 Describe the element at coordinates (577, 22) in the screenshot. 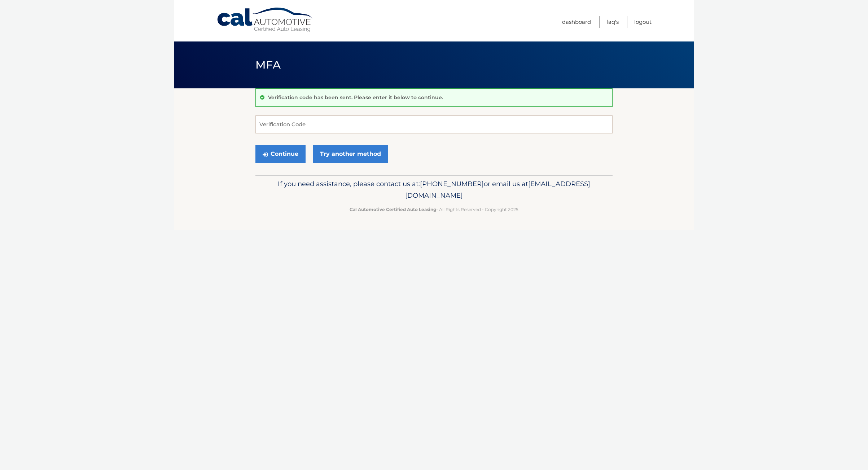

I see `a: Dashboard` at that location.